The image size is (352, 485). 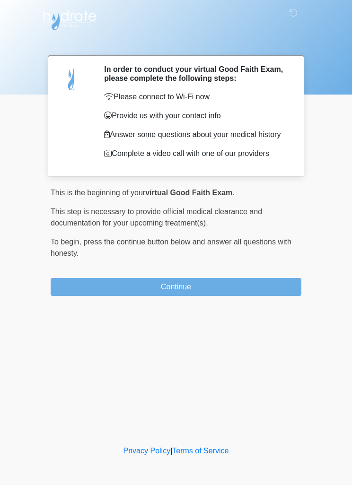 What do you see at coordinates (156, 217) in the screenshot?
I see `span: This step is necessary to provide official medical clearance and documentation for your upcoming ...` at bounding box center [156, 217].